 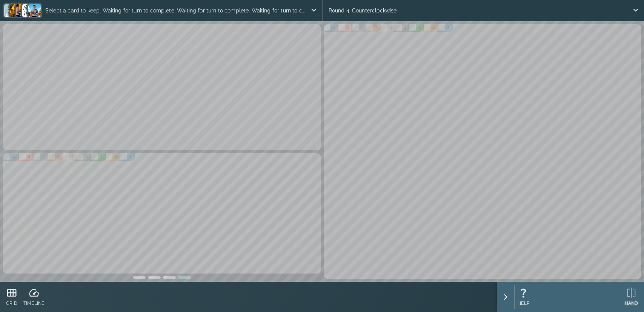 I want to click on img: 100802896443e37bb00d09b3b40e5628.png, so click(x=17, y=10).